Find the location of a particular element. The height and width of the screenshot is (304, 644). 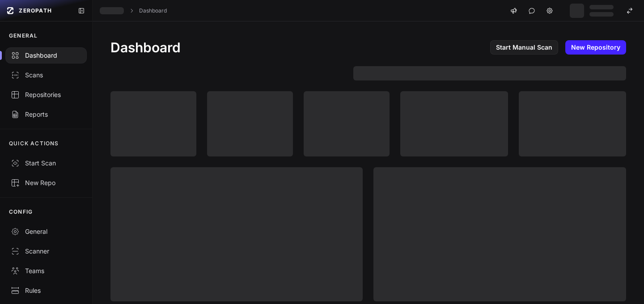

span: ZEROPATH is located at coordinates (35, 11).